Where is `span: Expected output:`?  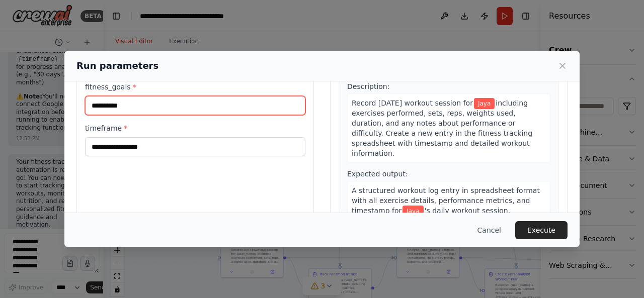
span: Expected output: is located at coordinates (377, 174).